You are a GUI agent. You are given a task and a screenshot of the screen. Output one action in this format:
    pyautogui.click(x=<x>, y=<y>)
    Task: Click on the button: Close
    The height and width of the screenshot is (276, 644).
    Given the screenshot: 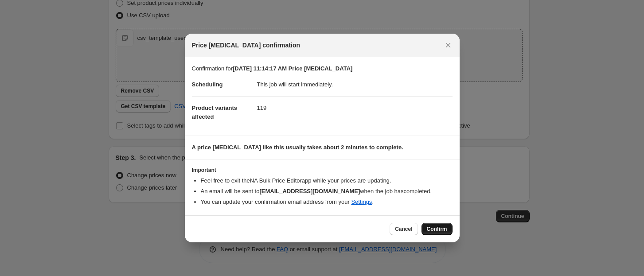 What is the action you would take?
    pyautogui.click(x=448, y=45)
    